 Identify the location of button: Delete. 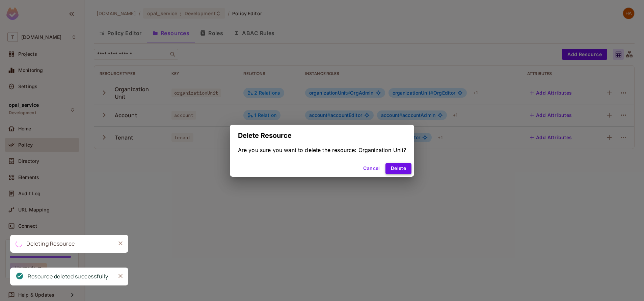
(398, 169).